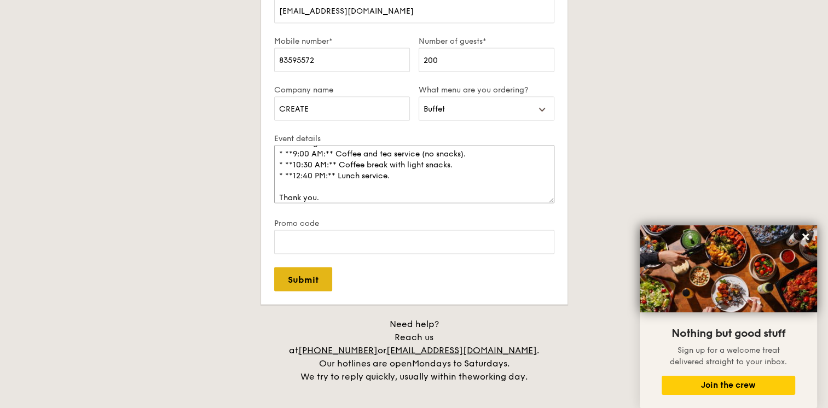 The width and height of the screenshot is (828, 408). Describe the element at coordinates (806, 237) in the screenshot. I see `button: Close` at that location.